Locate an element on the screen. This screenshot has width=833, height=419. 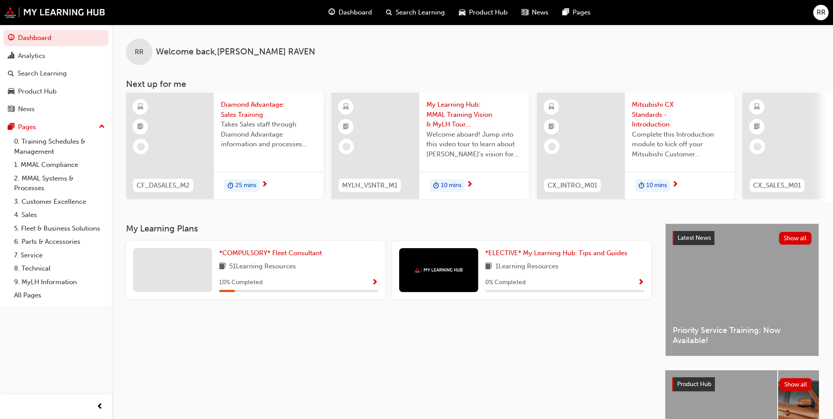
div: Search Learning is located at coordinates (42, 73).